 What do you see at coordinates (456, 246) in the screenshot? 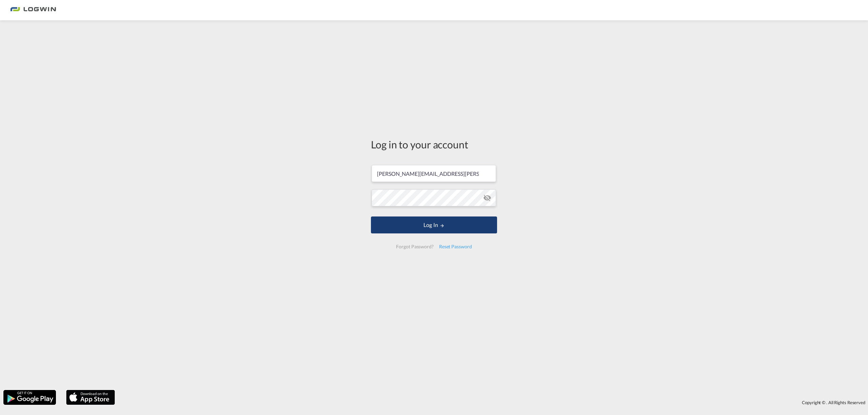
I see `div: Reset Password` at bounding box center [456, 246].